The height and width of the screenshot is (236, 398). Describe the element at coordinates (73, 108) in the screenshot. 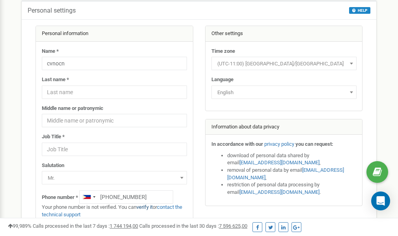

I see `label: Middle name or patronymic` at that location.